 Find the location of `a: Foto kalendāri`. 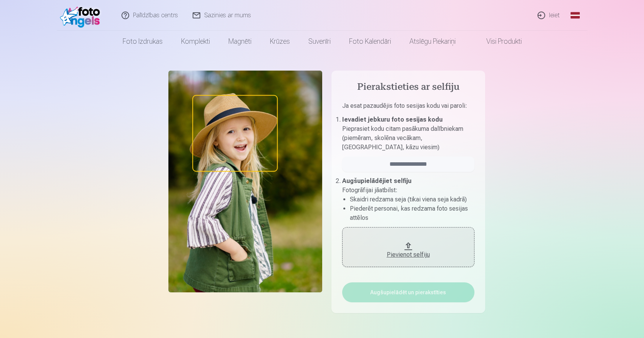

a: Foto kalendāri is located at coordinates (370, 42).